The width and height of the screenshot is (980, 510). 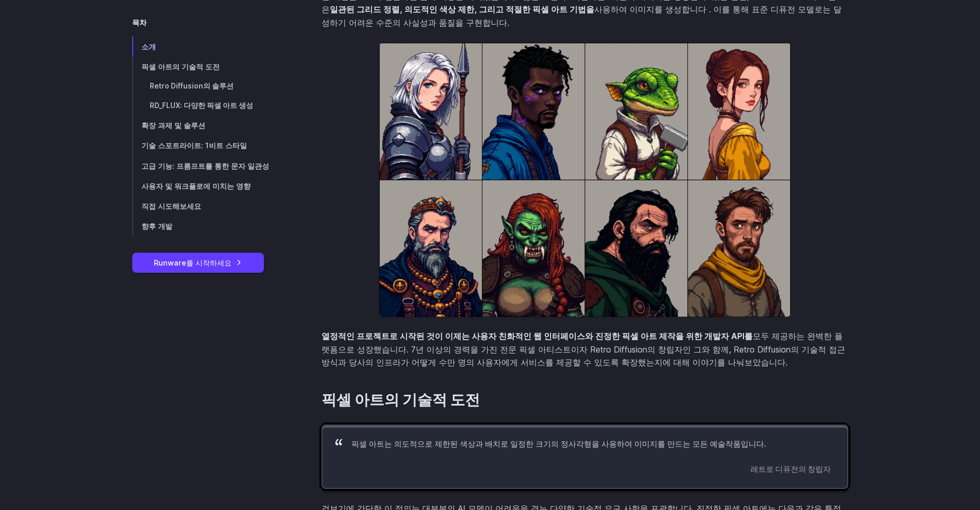 What do you see at coordinates (211, 206) in the screenshot?
I see `a: 직접 시도해보세요` at bounding box center [211, 206].